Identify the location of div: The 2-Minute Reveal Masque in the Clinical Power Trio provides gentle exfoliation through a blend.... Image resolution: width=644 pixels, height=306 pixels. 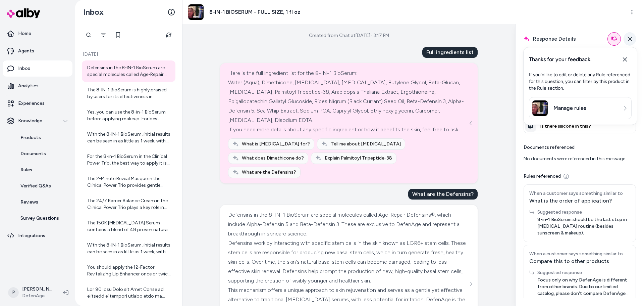
(129, 182).